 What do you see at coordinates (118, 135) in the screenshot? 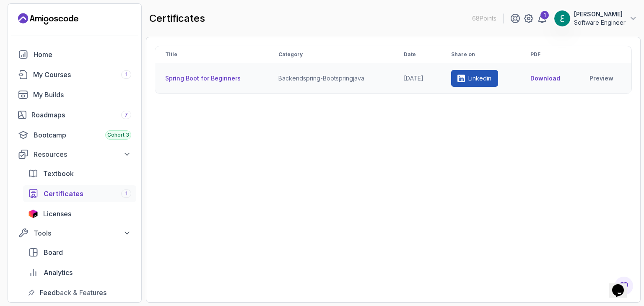
I see `span: Cohort 3` at bounding box center [118, 135].